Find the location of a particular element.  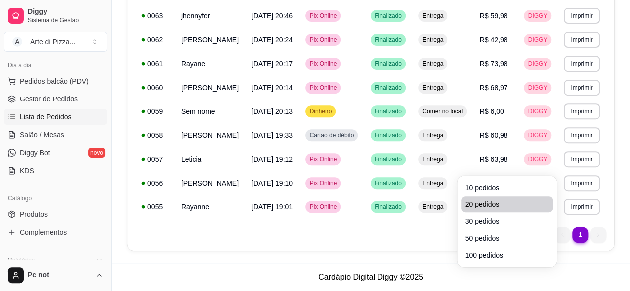

span: Salão / Mesas is located at coordinates (42, 135).